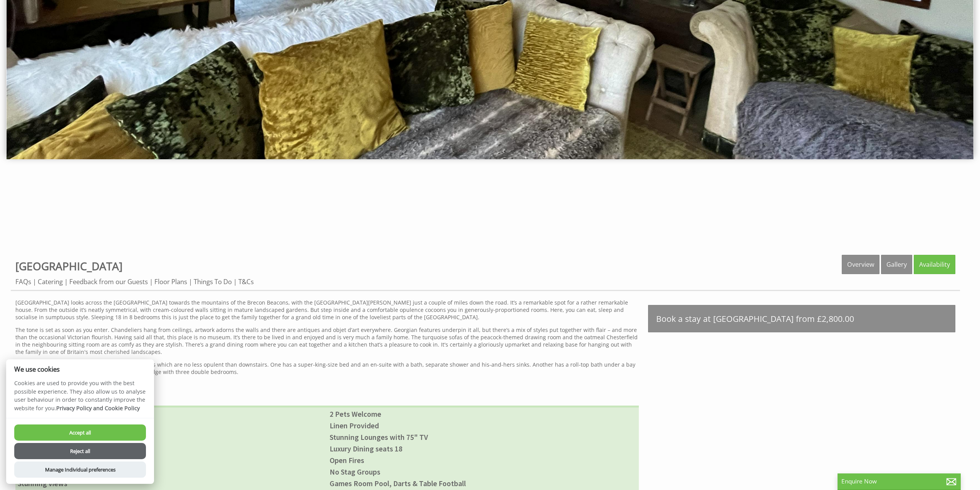  Describe the element at coordinates (171, 472) in the screenshot. I see `li: Furnished Patio` at that location.